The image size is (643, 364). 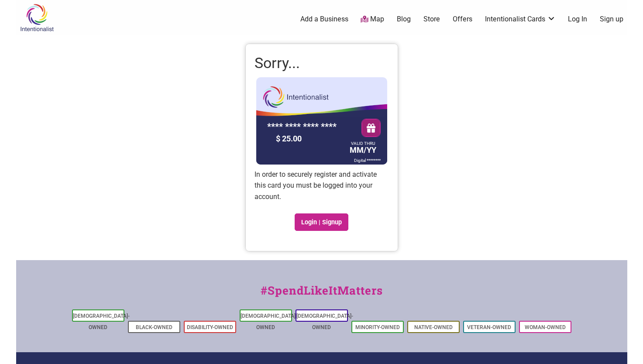 I want to click on a: Log In, so click(x=577, y=19).